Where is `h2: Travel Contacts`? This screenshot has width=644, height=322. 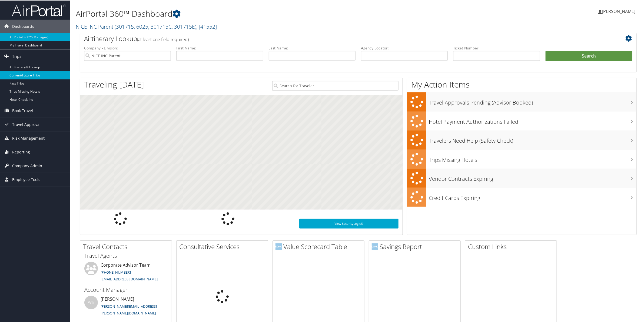 h2: Travel Contacts is located at coordinates (128, 246).